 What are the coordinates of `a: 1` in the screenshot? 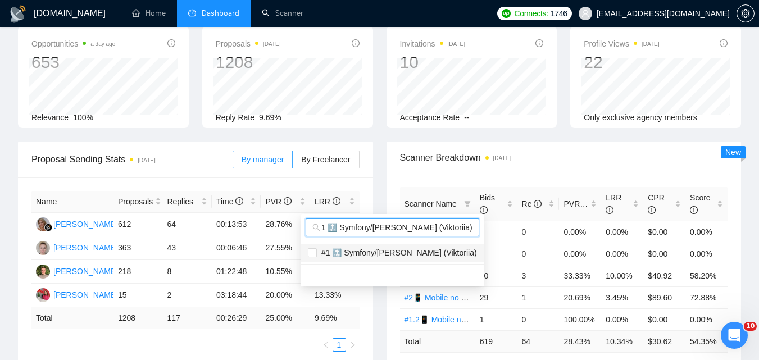 It's located at (339, 345).